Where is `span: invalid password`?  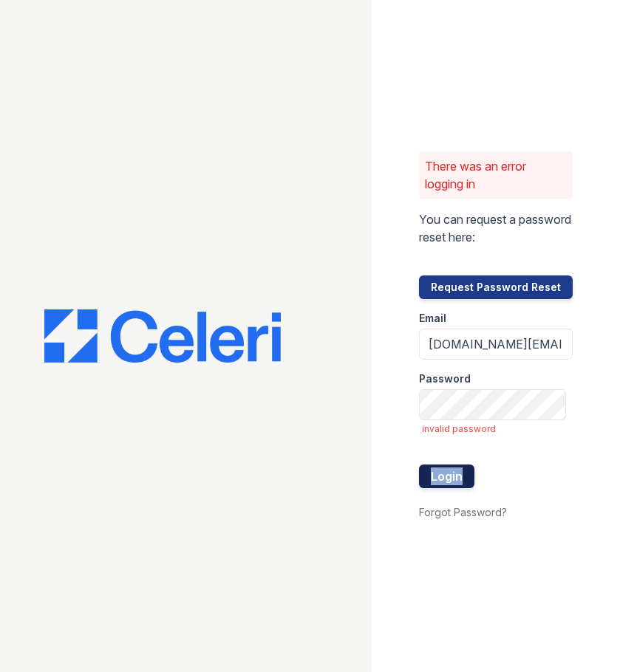 span: invalid password is located at coordinates (497, 430).